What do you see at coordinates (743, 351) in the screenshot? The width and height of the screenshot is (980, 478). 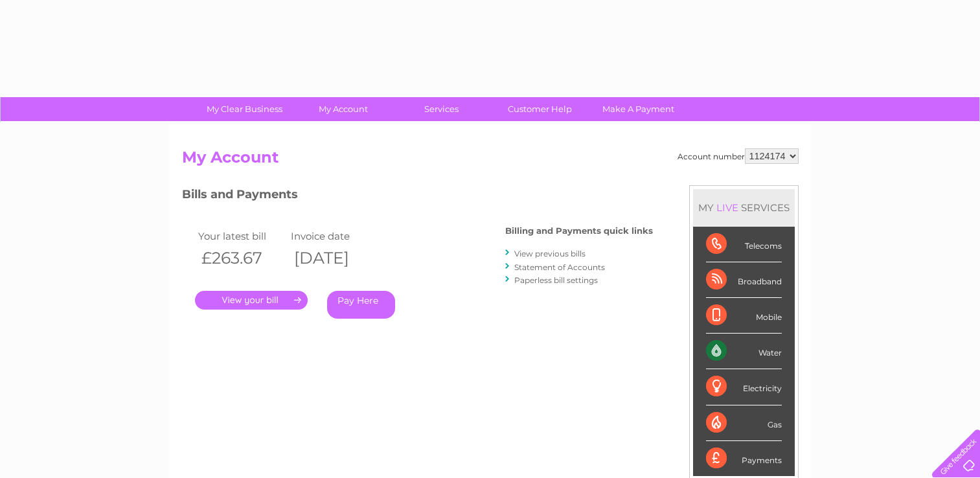 I see `div: Water` at bounding box center [743, 351].